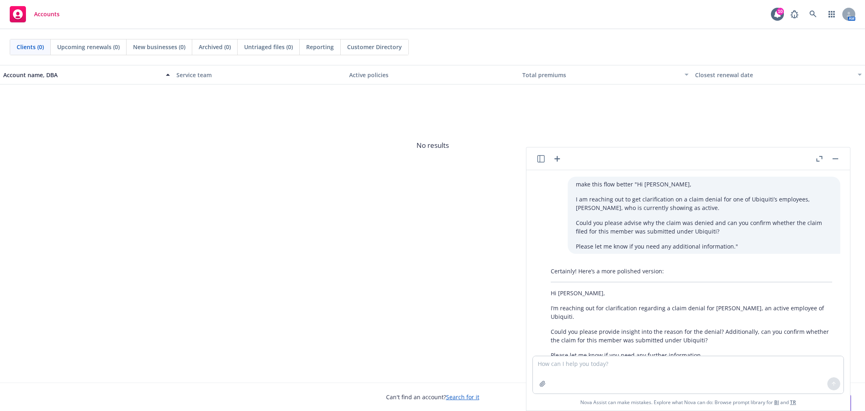 The height and width of the screenshot is (411, 865). I want to click on p: I am reaching out to get clarification on a claim denial for one of Ubiquiti’s employees, [PERSON..., so click(704, 203).